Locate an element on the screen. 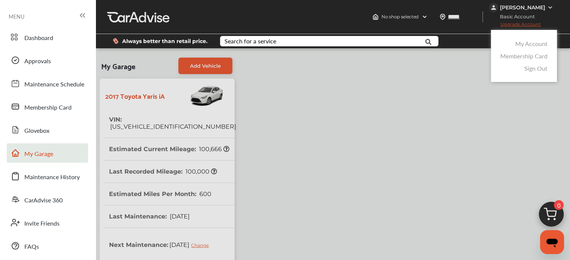 This screenshot has height=260, width=570. span: MENU is located at coordinates (16, 16).